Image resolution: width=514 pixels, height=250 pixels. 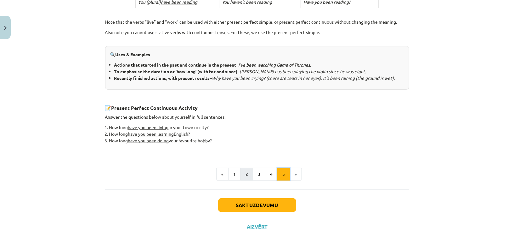 What do you see at coordinates (259, 134) in the screenshot?
I see `li: How long English?` at bounding box center [259, 134].